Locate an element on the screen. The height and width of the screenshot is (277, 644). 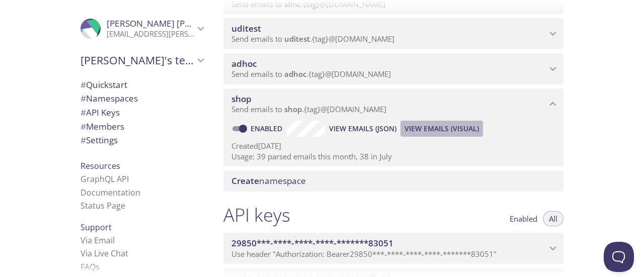
button: View Emails (JSON) is located at coordinates (362, 129).